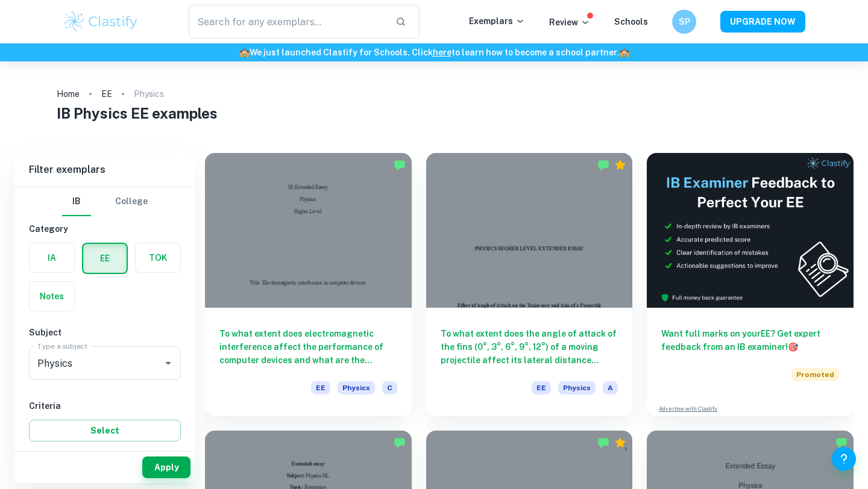  Describe the element at coordinates (687, 409) in the screenshot. I see `a: Advertise with Clastify` at that location.